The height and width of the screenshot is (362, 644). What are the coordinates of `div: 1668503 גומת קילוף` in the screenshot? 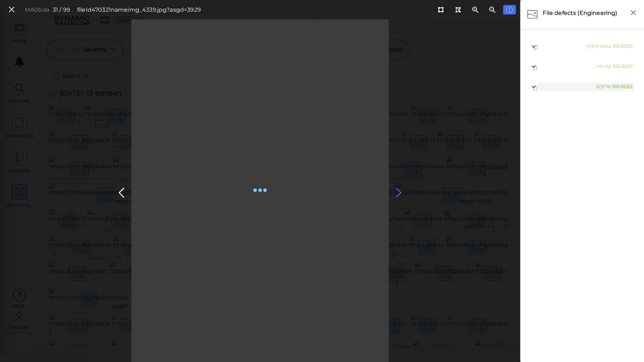 It's located at (582, 47).